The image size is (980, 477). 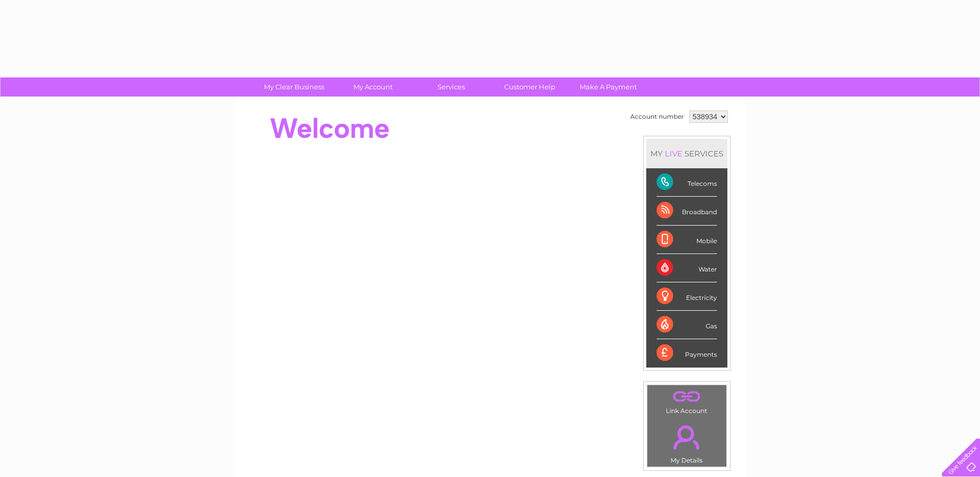 I want to click on div: Gas, so click(x=687, y=325).